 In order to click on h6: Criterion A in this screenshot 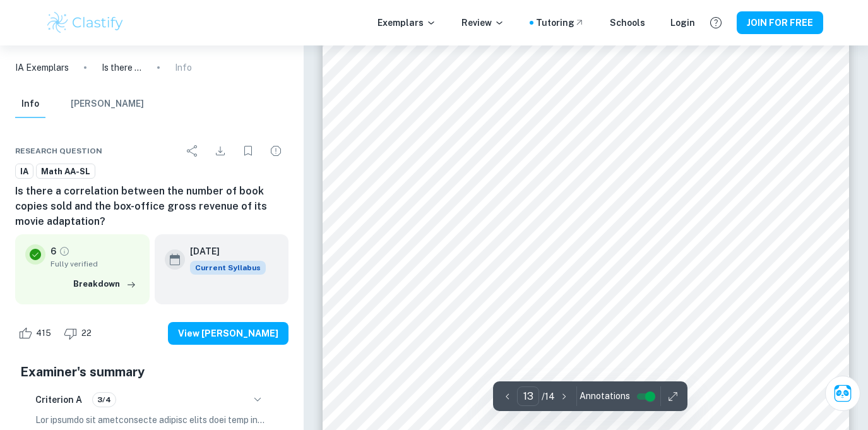, I will do `click(58, 399)`.